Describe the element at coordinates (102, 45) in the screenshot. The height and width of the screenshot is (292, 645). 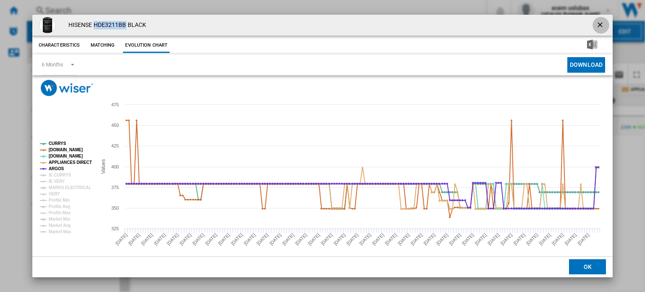
I see `button: Matching` at that location.